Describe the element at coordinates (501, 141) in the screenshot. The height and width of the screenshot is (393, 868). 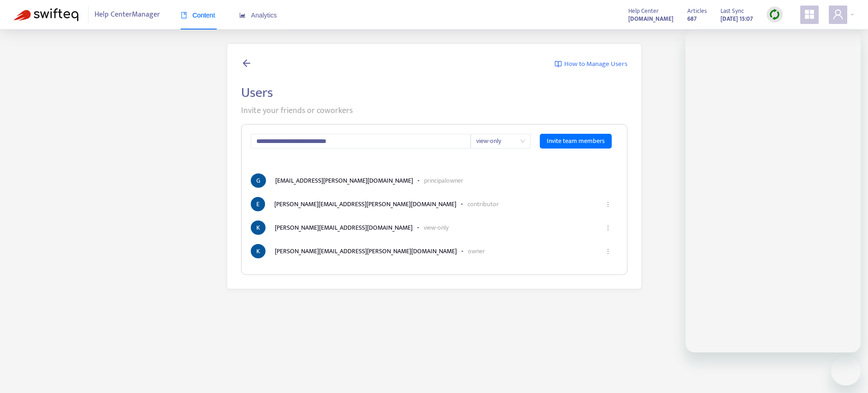
I see `span: view-only` at that location.